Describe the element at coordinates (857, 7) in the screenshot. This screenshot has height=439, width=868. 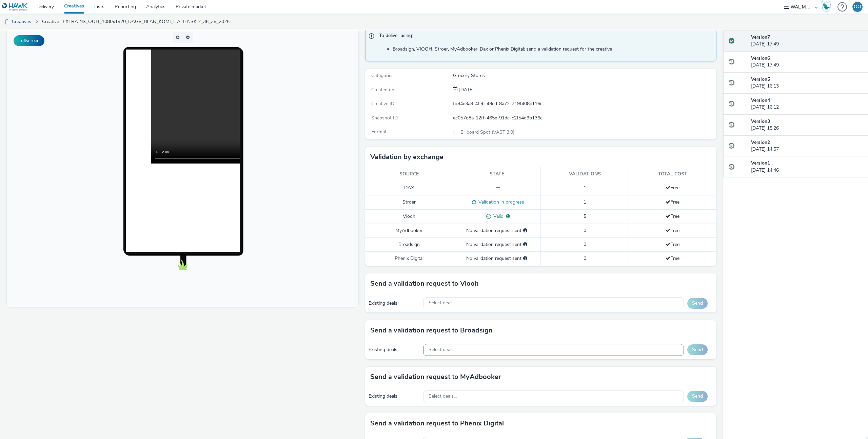
I see `div: OO` at that location.